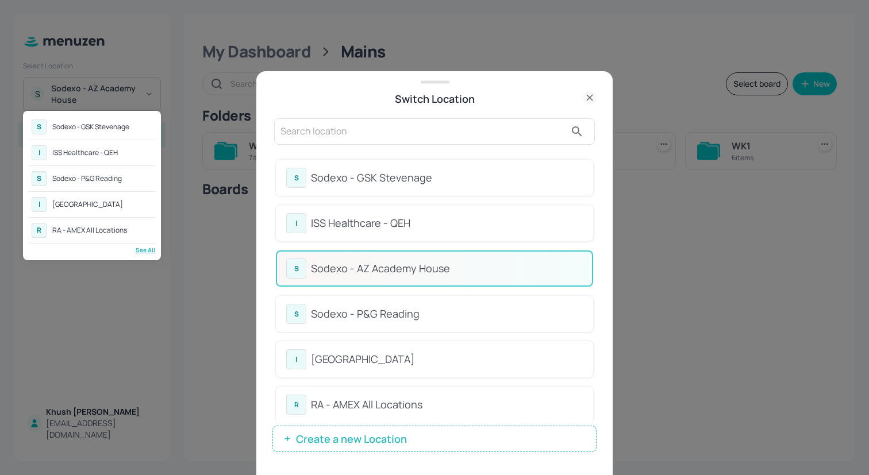 Image resolution: width=869 pixels, height=475 pixels. Describe the element at coordinates (91, 127) in the screenshot. I see `div: Sodexo - GSK Stevenage` at that location.